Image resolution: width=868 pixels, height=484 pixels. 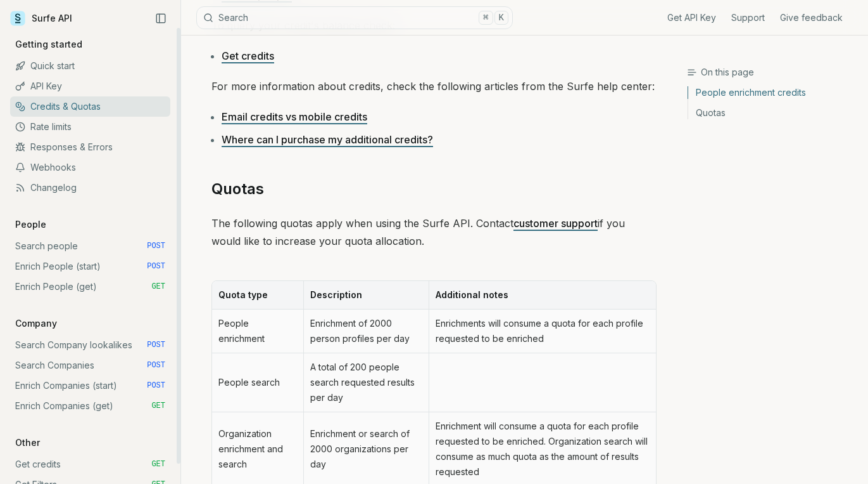 I want to click on p: Company, so click(x=36, y=323).